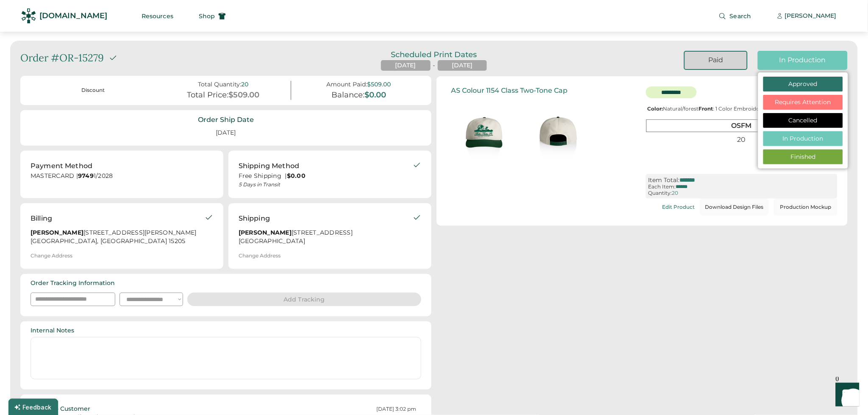  What do you see at coordinates (304, 299) in the screenshot?
I see `button: Add Tracking` at bounding box center [304, 299].